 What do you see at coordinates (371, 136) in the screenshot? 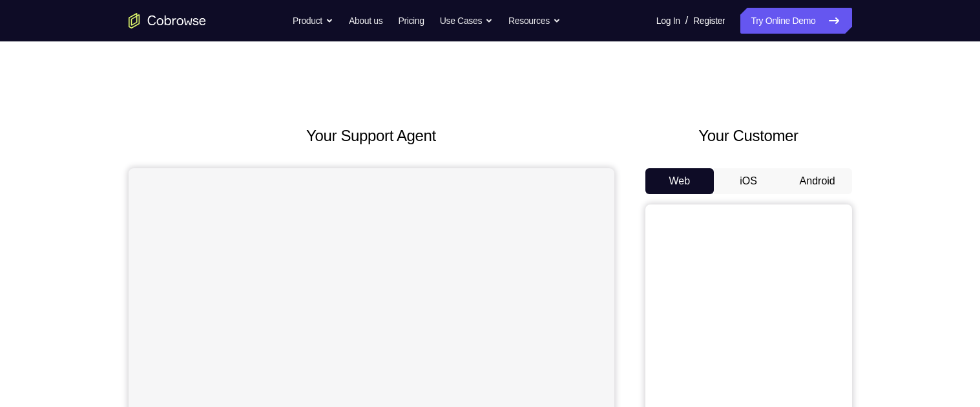
I see `h2: Your Support Agent` at bounding box center [371, 136].